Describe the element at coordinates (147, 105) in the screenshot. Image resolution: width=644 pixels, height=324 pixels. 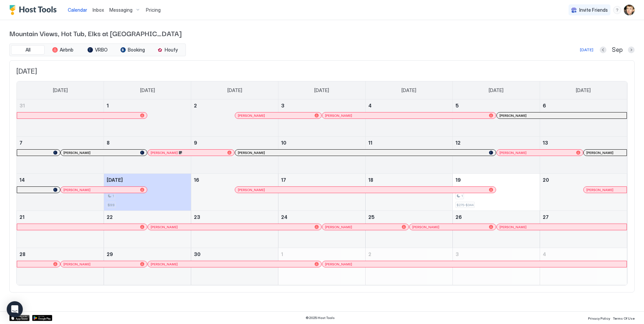
I see `a: September 1, 2025` at that location.